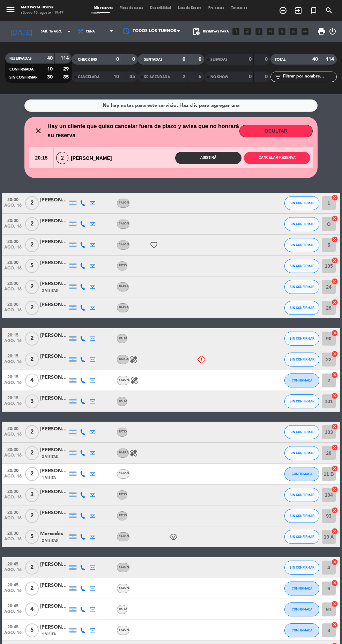 Image resolution: width=342 pixels, height=644 pixels. I want to click on span: 20:00, so click(13, 220).